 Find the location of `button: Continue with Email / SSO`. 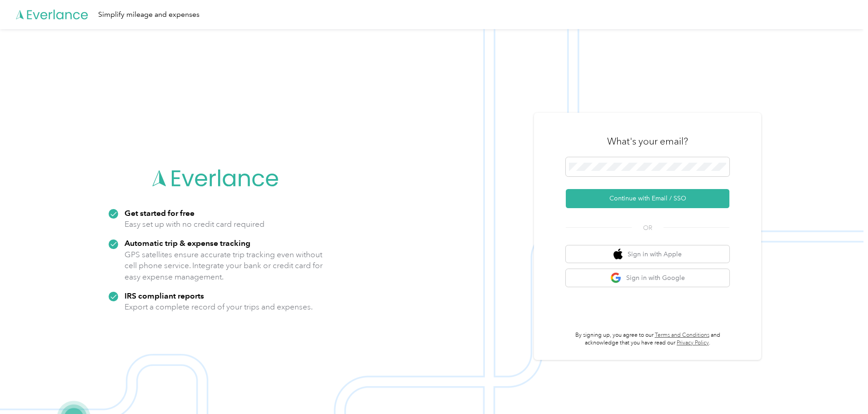

button: Continue with Email / SSO is located at coordinates (648, 198).